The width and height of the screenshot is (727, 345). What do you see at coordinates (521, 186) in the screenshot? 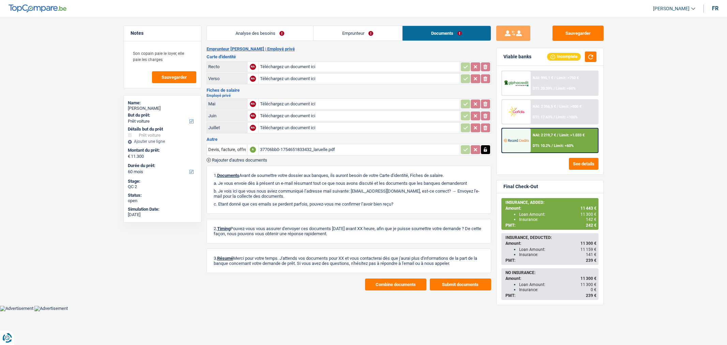
I see `div: Final Check-Out` at bounding box center [521, 186].